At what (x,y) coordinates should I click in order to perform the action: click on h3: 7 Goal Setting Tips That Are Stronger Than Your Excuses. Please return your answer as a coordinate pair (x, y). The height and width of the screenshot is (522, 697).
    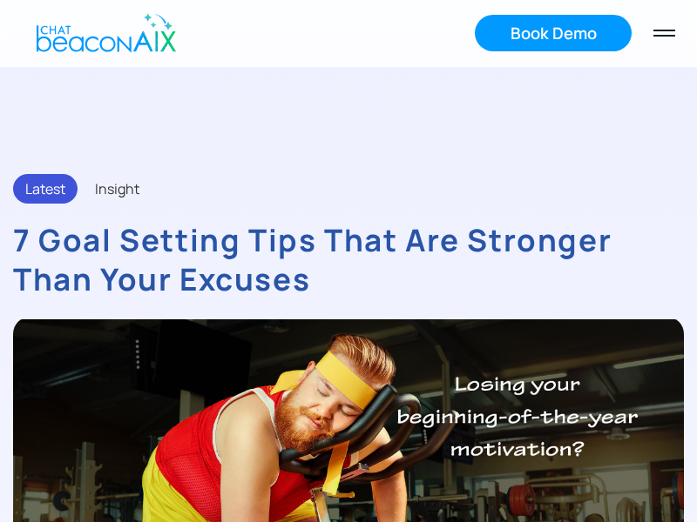
    Looking at the image, I should click on (348, 260).